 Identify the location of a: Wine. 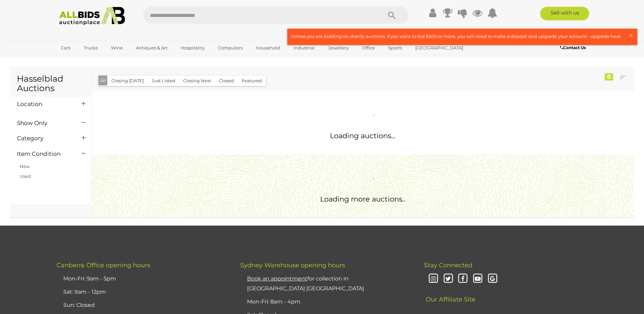
(117, 48).